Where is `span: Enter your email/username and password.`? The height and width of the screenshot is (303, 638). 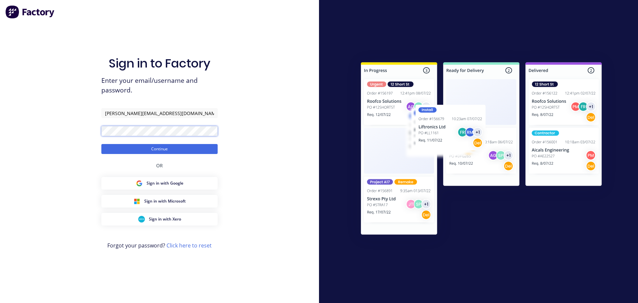 span: Enter your email/username and password. is located at coordinates (159, 85).